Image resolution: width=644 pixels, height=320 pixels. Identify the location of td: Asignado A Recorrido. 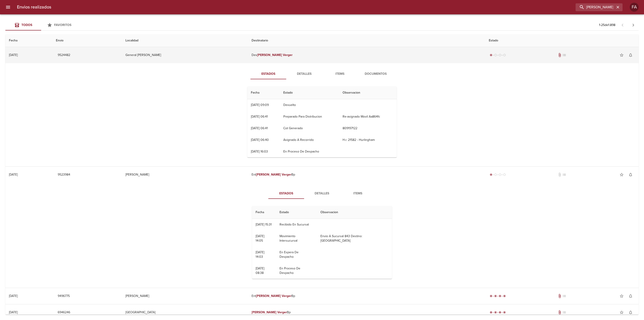
(309, 140).